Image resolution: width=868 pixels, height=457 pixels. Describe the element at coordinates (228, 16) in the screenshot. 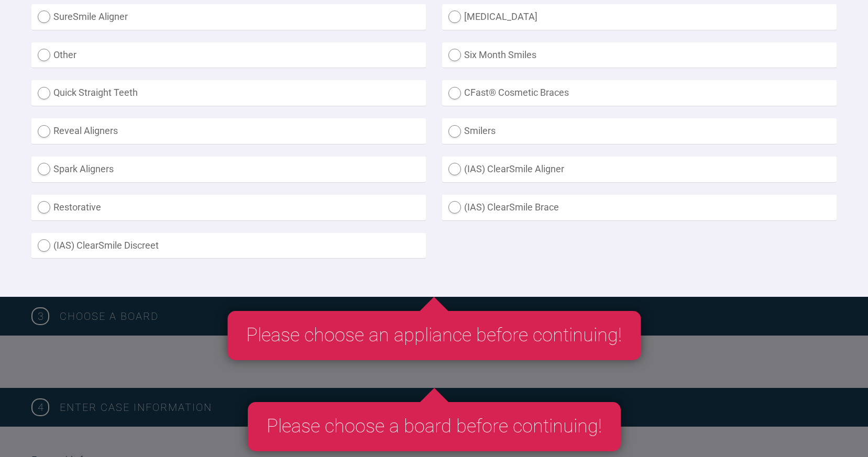

I see `label: SureSmile Aligner` at that location.